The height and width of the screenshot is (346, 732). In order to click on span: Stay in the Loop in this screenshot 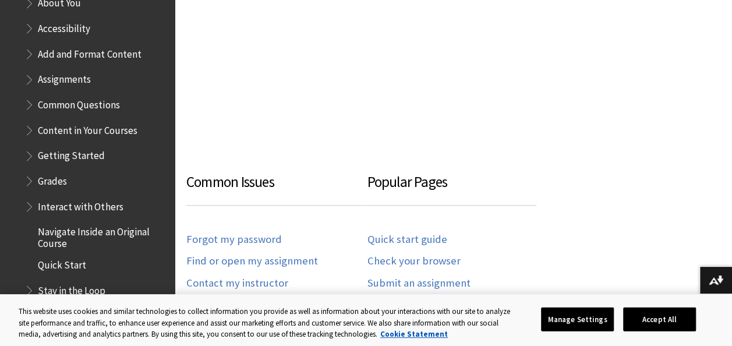, I will do `click(72, 288)`.